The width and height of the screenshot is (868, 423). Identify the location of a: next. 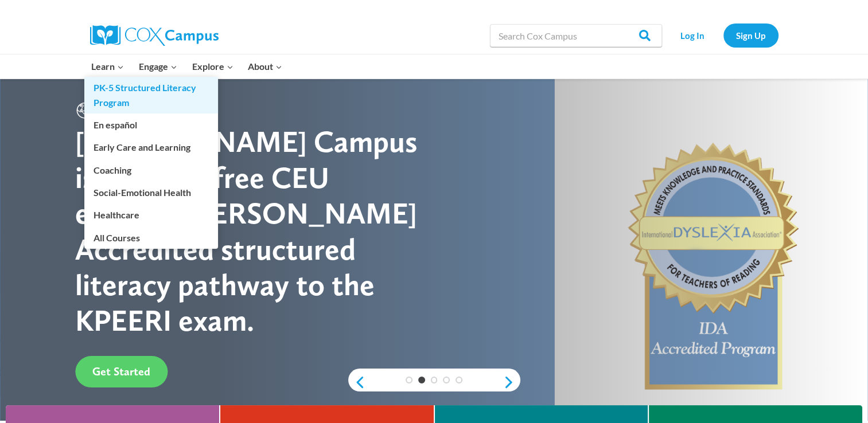
(512, 382).